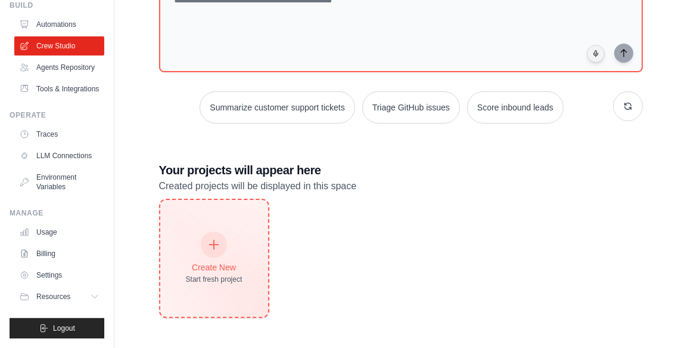 This screenshot has height=348, width=687. What do you see at coordinates (59, 67) in the screenshot?
I see `a: Agents Repository` at bounding box center [59, 67].